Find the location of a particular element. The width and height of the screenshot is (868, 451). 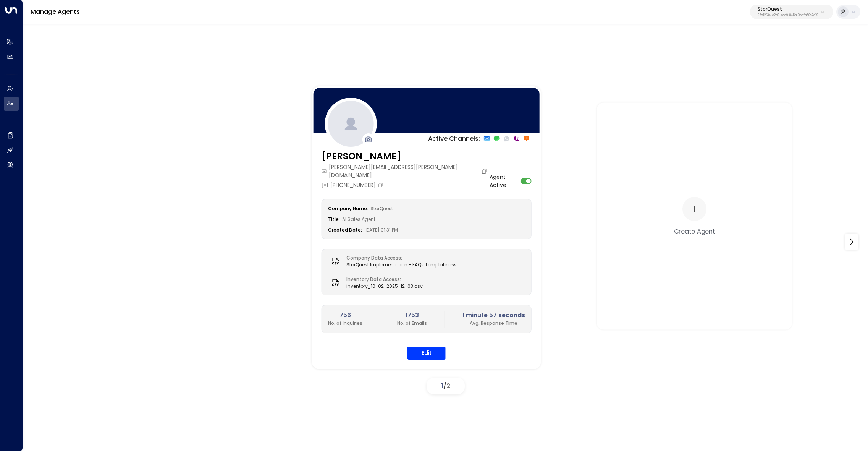

label: Created Date: is located at coordinates (345, 230).